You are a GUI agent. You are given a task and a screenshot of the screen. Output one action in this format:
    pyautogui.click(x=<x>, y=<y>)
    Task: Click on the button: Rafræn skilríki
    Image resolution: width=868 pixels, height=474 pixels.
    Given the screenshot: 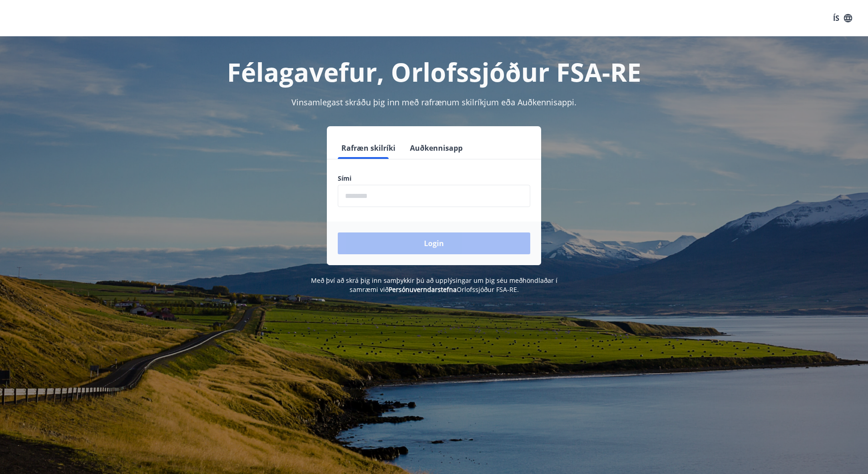 What is the action you would take?
    pyautogui.click(x=368, y=148)
    